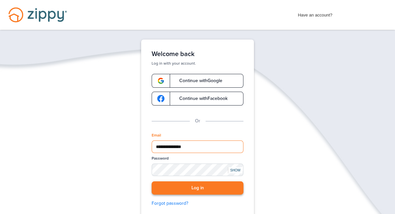  What do you see at coordinates (197, 203) in the screenshot?
I see `a: Forgot password?` at bounding box center [197, 203].